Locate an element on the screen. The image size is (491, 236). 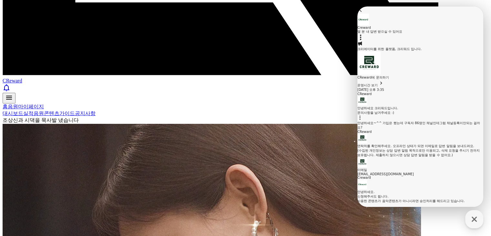
a: 대시보드 is located at coordinates (13, 113).